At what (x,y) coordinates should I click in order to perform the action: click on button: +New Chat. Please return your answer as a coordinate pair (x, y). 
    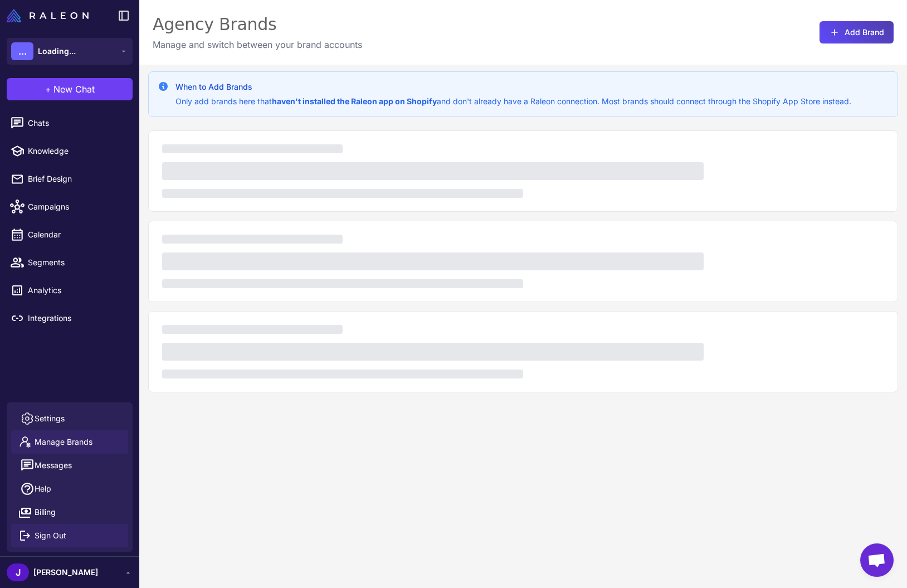
    Looking at the image, I should click on (70, 89).